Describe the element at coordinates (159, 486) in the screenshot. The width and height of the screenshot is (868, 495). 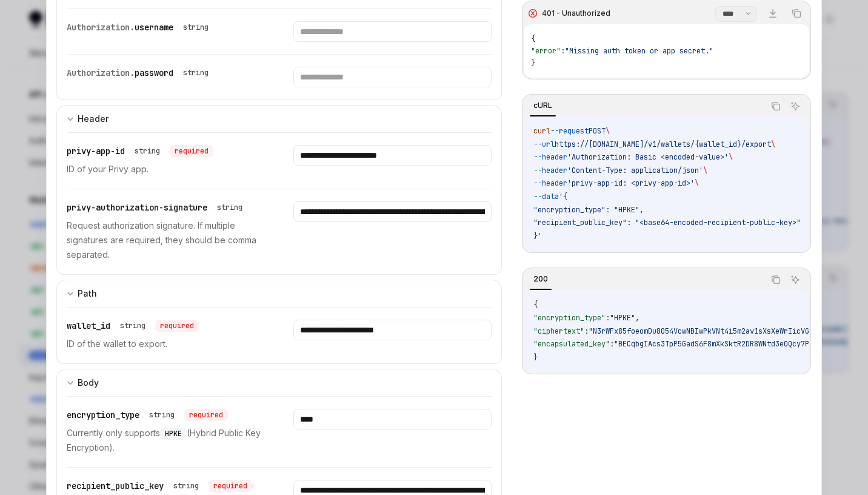
I see `div: recipient_public_key` at that location.